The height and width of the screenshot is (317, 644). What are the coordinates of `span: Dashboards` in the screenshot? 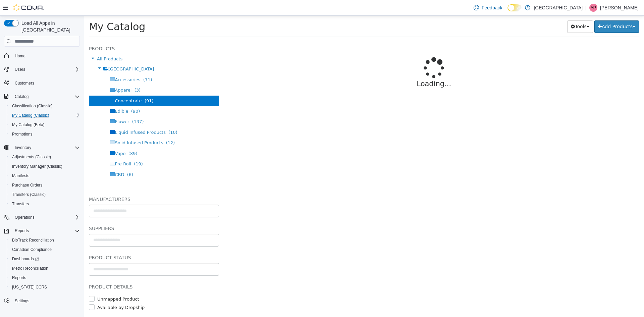 It's located at (44, 259).